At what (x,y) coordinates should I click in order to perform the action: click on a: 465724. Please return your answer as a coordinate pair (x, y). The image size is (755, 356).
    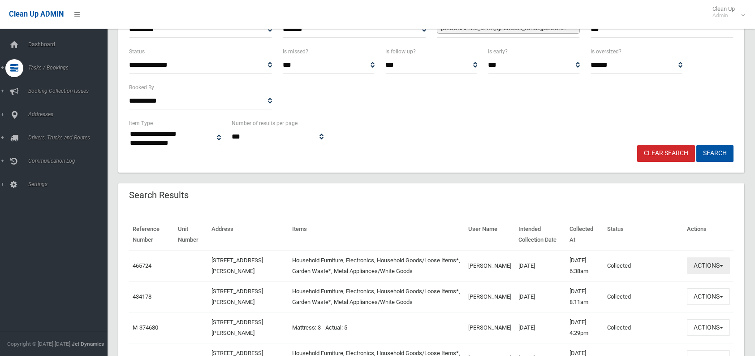
    Looking at the image, I should click on (142, 265).